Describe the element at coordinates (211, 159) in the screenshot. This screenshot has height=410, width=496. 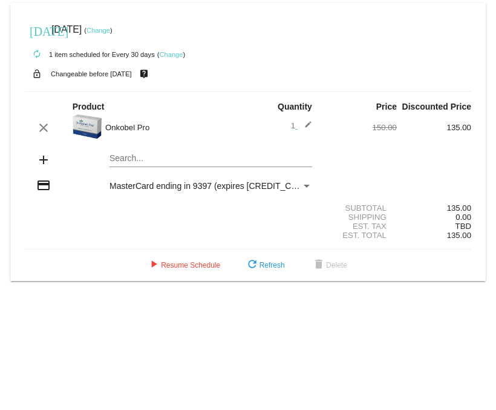
I see `input: Search...` at that location.